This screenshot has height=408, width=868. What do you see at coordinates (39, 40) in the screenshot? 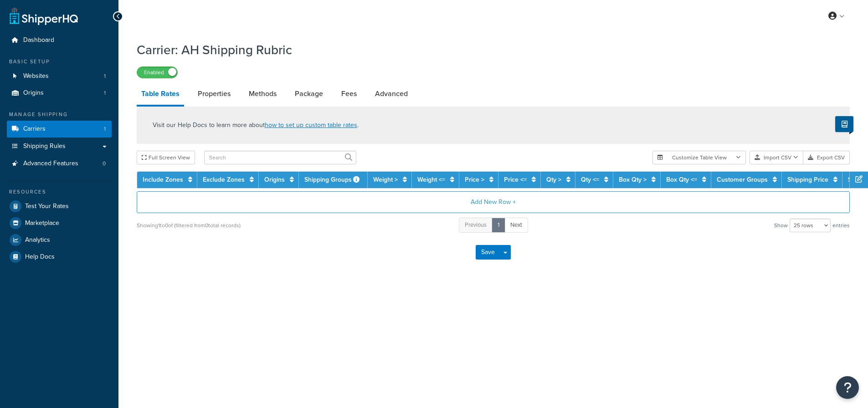
I see `span: Dashboard` at bounding box center [39, 40].